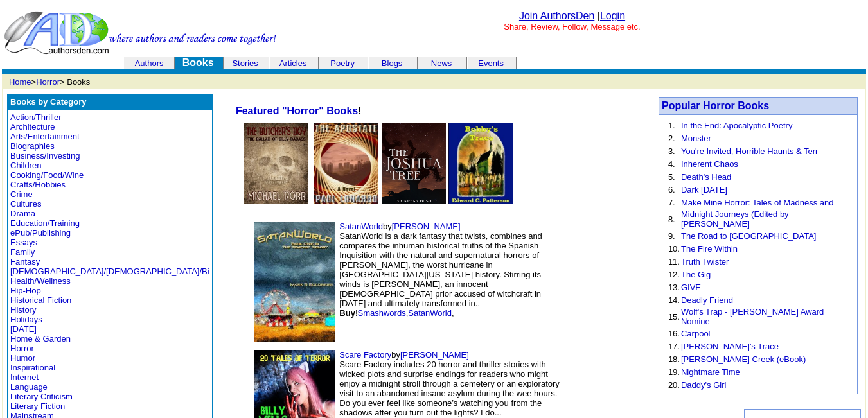 The image size is (868, 418). Describe the element at coordinates (297, 110) in the screenshot. I see `a: Featured "Horror" Books` at that location.